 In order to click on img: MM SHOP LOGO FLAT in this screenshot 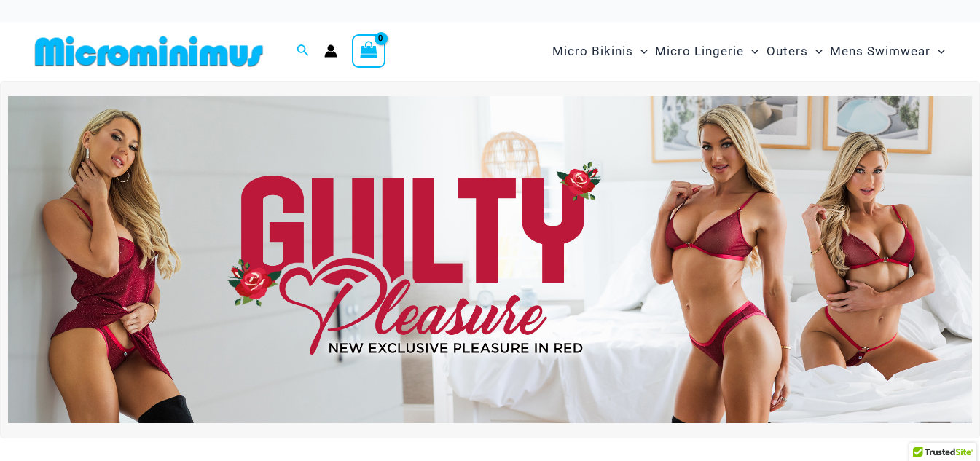, I will do `click(149, 51)`.